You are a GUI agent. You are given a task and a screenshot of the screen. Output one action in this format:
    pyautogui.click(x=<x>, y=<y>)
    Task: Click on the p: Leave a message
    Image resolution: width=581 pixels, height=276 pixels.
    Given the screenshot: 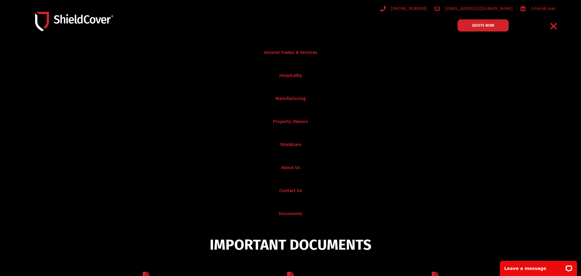 What is the action you would take?
    pyautogui.click(x=38, y=11)
    